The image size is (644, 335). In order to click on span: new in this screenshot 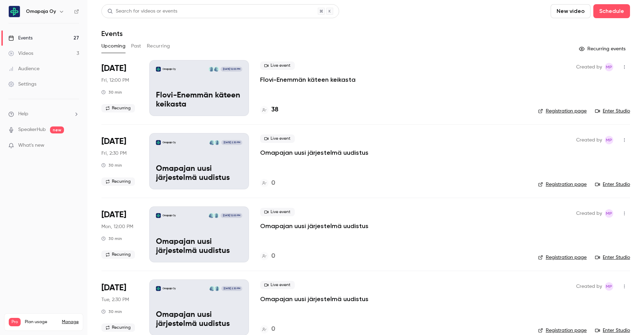, I will do `click(57, 130)`.